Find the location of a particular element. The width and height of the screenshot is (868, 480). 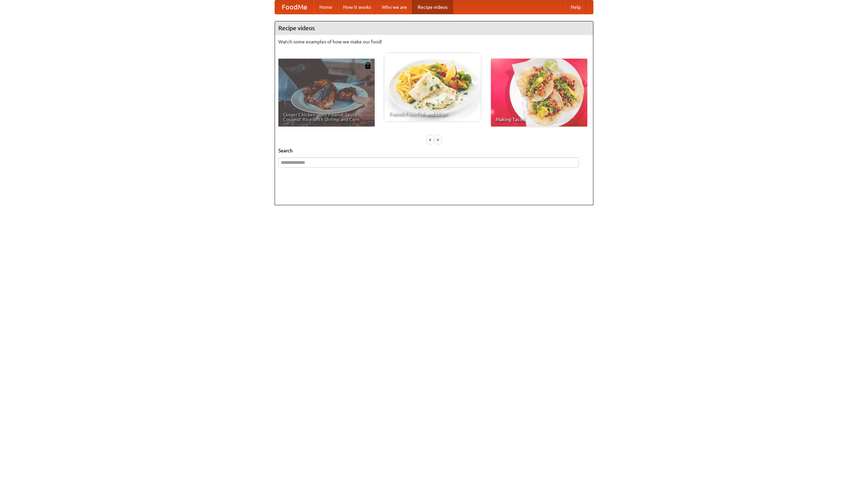

h4: Recipe videos is located at coordinates (434, 28).